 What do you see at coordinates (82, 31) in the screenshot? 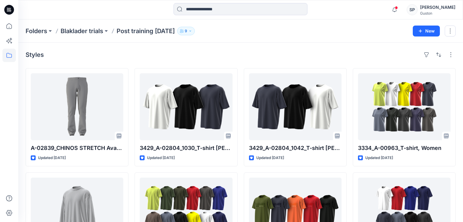
I see `a: Blaklader trials` at bounding box center [82, 31].